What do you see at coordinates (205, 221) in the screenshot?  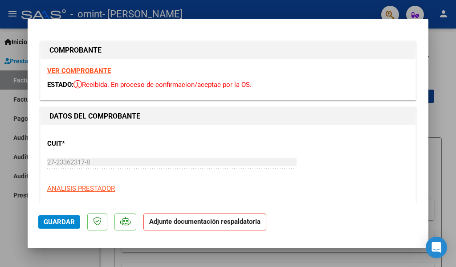 I see `strong: Adjunte documentación respaldatoria` at bounding box center [205, 221].